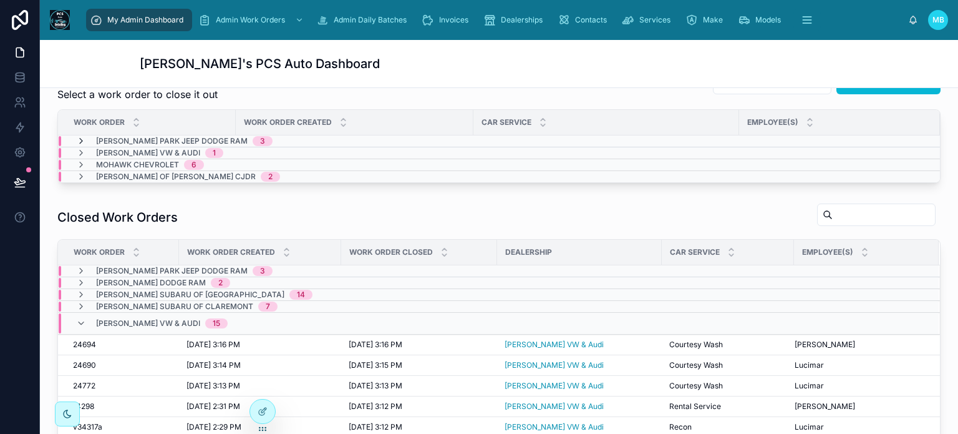 The height and width of the screenshot is (434, 958). I want to click on a: Invoices, so click(447, 20).